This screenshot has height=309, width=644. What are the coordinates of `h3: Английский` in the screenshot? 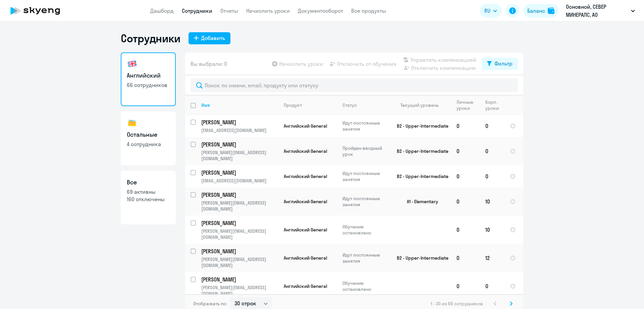 It's located at (148, 76).